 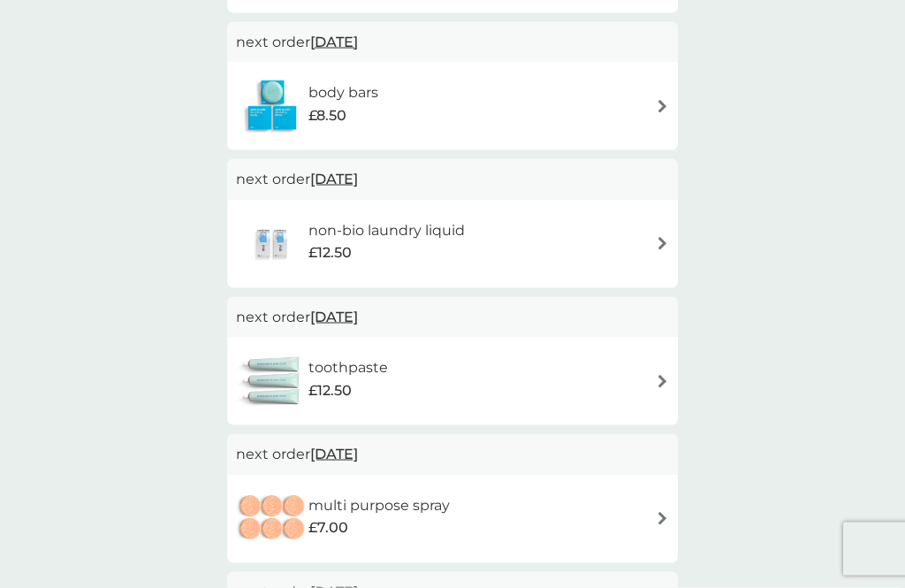 What do you see at coordinates (386, 231) in the screenshot?
I see `h6: non-bio laundry liquid` at bounding box center [386, 231].